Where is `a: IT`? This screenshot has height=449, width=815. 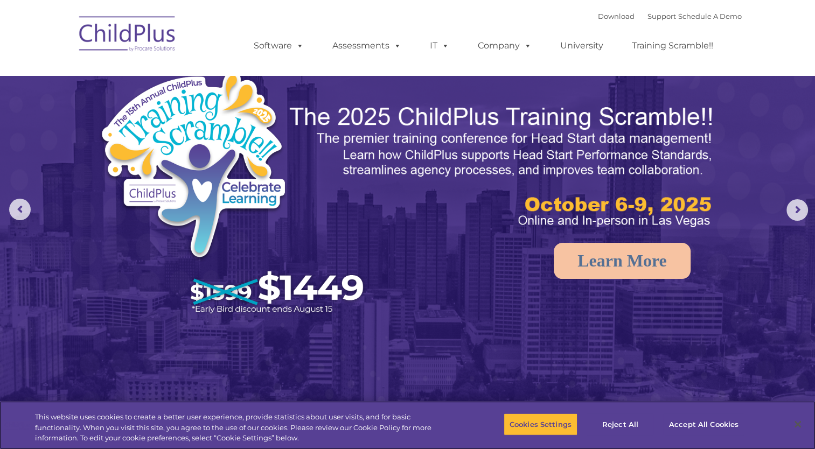 a: IT is located at coordinates (440, 46).